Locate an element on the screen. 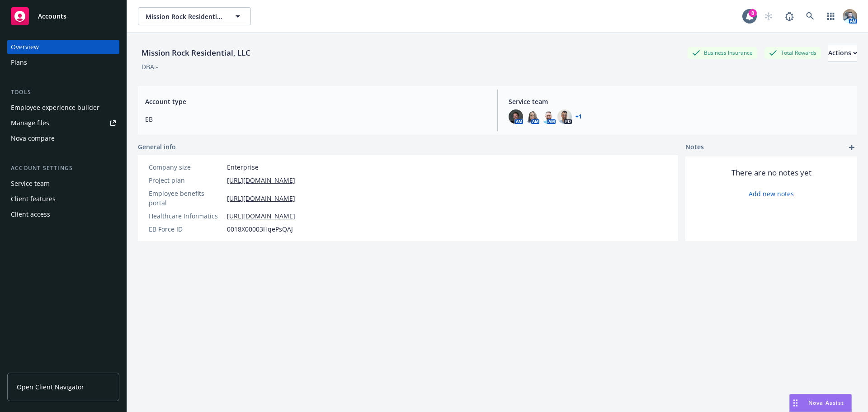  div: 8 is located at coordinates (752, 13).